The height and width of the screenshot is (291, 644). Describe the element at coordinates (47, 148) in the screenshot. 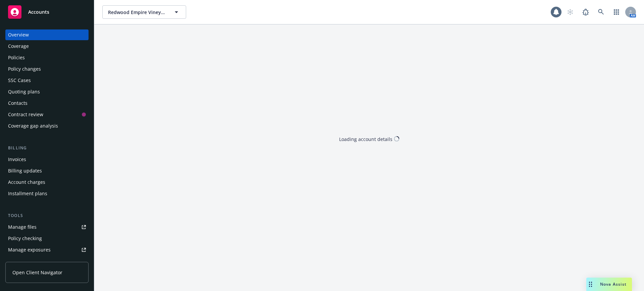

I see `div: Billing` at that location.